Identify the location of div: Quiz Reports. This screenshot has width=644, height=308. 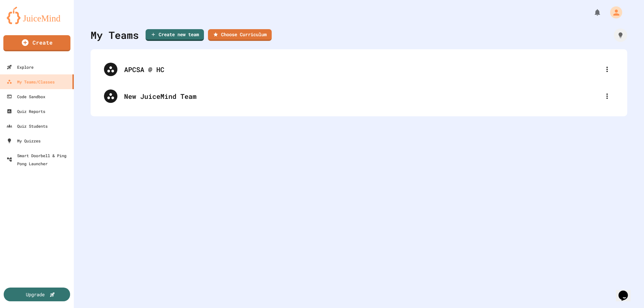
(25, 111).